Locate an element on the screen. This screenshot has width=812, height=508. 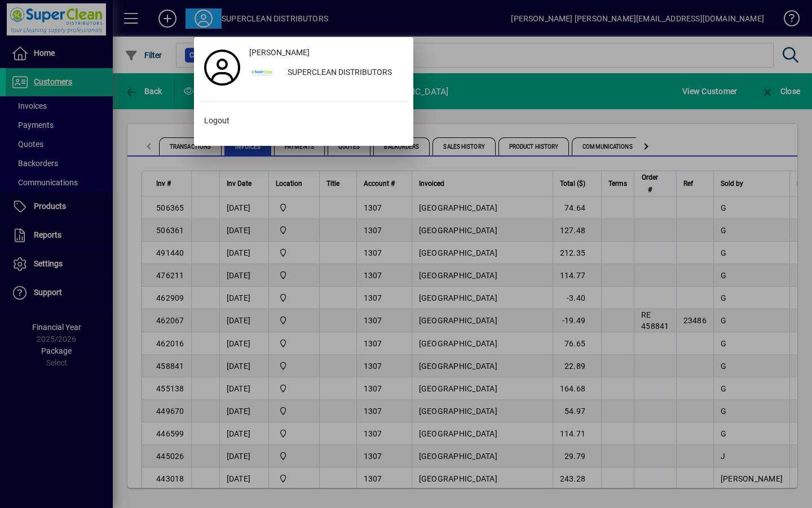
button: SUPERCLEAN DISTRIBUTORS is located at coordinates (326, 73).